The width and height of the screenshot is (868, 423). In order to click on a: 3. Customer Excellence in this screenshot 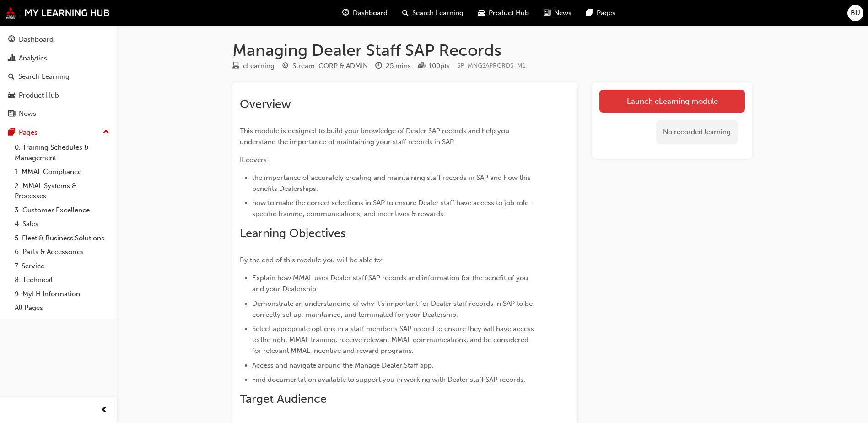, I will do `click(62, 210)`.